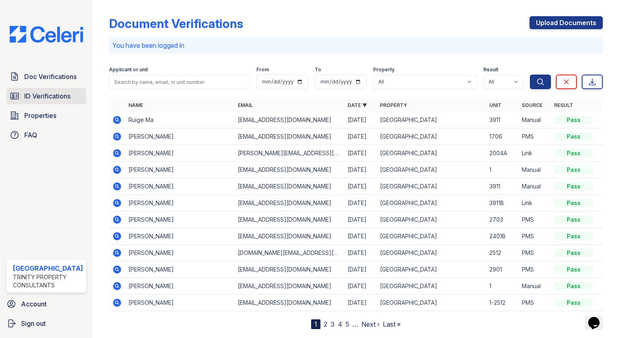  I want to click on label: Result, so click(490, 70).